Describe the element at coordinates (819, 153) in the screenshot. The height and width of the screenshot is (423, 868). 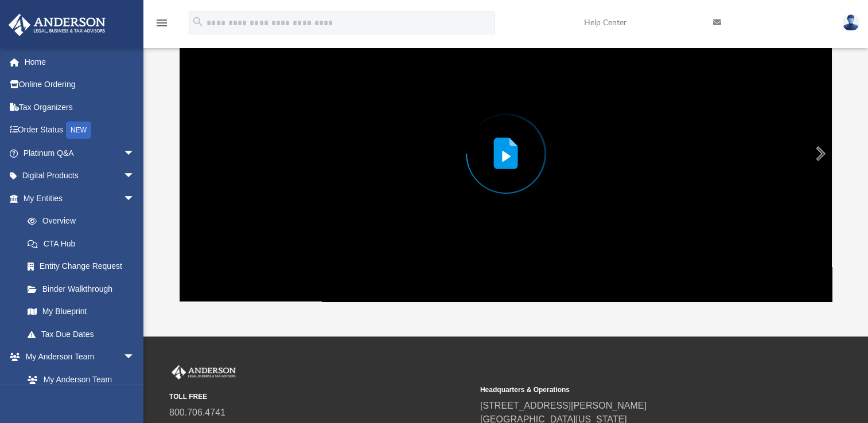
I see `button: Next File` at that location.